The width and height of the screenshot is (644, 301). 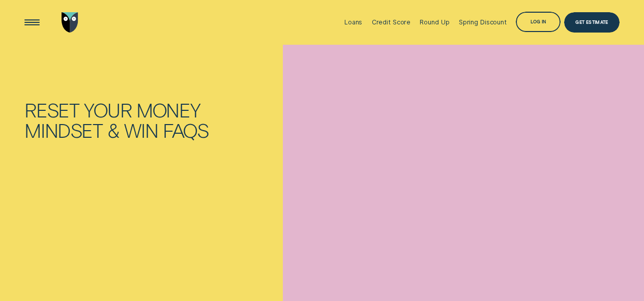 I want to click on button: Open Menu, so click(x=32, y=23).